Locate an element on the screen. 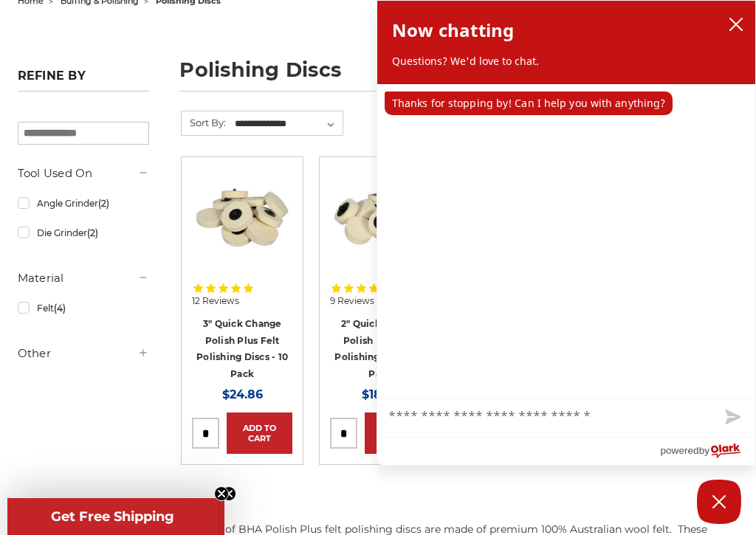  h5: Other is located at coordinates (83, 353).